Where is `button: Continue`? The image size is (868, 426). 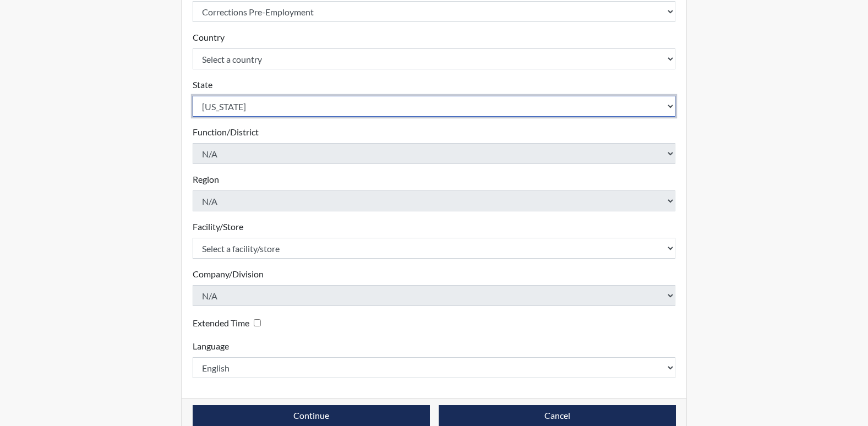 button: Continue is located at coordinates (311, 415).